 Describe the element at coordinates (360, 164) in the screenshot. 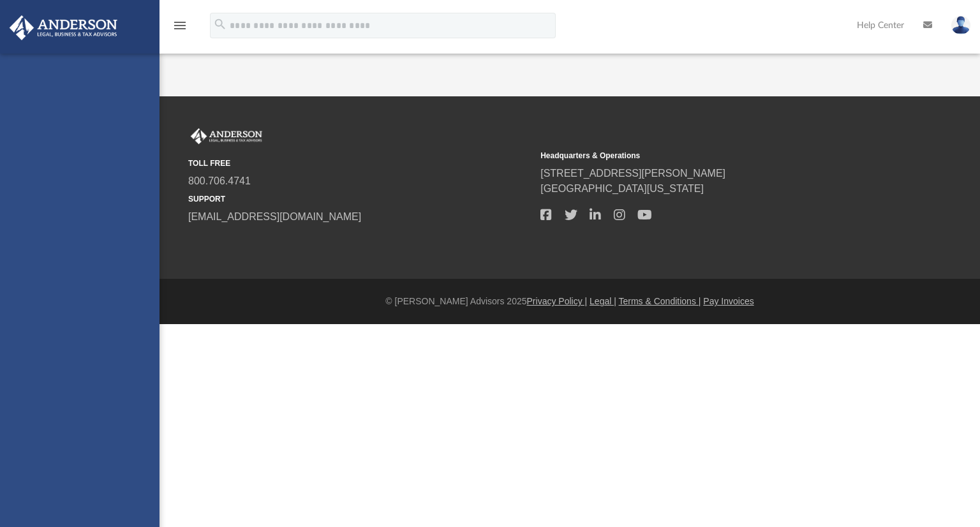

I see `small: TOLL FREE` at that location.